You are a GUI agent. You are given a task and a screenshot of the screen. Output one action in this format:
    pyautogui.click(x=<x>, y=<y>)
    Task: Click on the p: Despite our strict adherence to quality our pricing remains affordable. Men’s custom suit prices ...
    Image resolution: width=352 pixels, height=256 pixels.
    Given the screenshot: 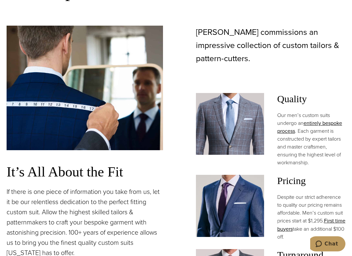 What is the action you would take?
    pyautogui.click(x=311, y=217)
    